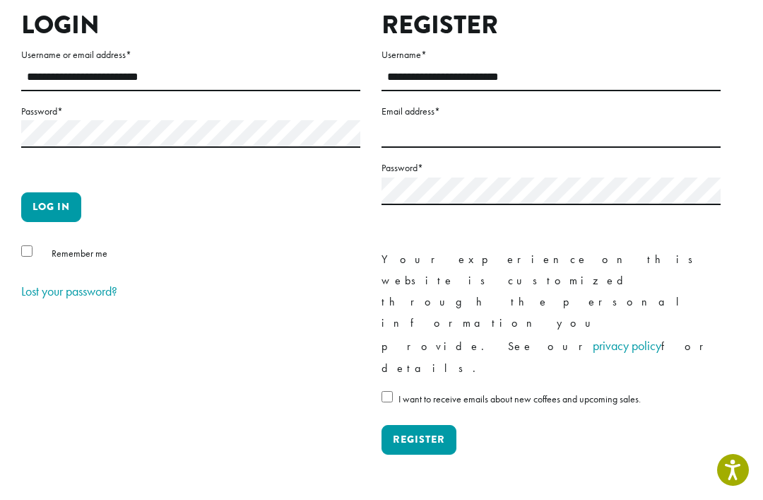  I want to click on label: Username or email address, so click(191, 54).